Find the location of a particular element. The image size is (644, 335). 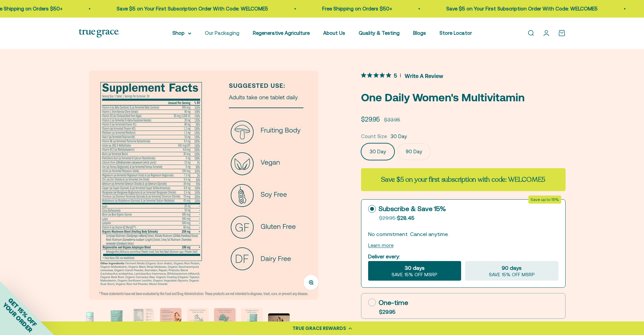

a: About Us is located at coordinates (334, 33).